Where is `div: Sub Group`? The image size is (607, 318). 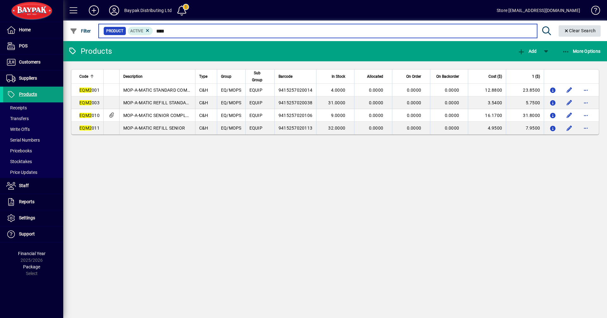
div: Sub Group is located at coordinates (260, 76).